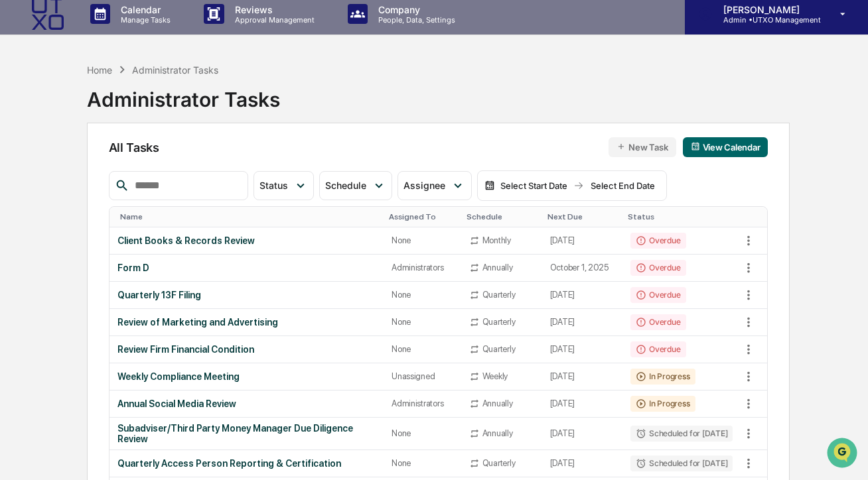 This screenshot has height=480, width=868. What do you see at coordinates (247, 403) in the screenshot?
I see `div: Annual Social Media Review` at bounding box center [247, 403].